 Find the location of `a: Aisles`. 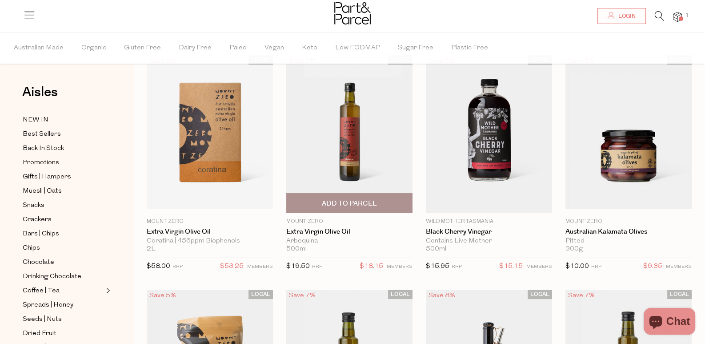

a: Aisles is located at coordinates (40, 96).